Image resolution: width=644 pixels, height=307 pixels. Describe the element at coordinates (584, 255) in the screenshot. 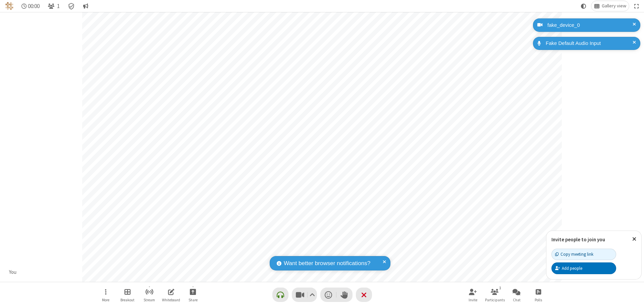

I see `button: Copy meeting link` at that location.